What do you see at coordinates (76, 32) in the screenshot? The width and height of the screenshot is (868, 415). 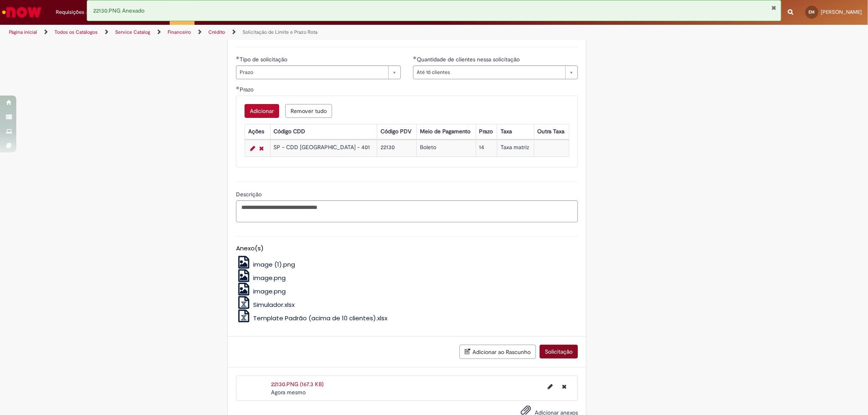 I see `a: Todos os Catálogos` at bounding box center [76, 32].